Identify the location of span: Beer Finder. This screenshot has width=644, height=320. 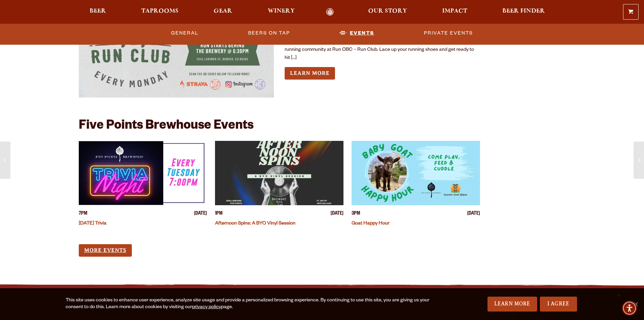
(524, 11).